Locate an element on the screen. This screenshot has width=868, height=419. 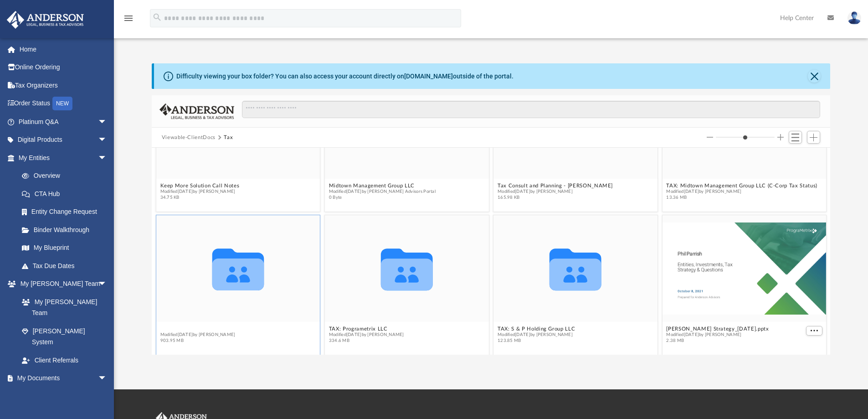
a: My Entitiesarrow_drop_down is located at coordinates (64, 157).